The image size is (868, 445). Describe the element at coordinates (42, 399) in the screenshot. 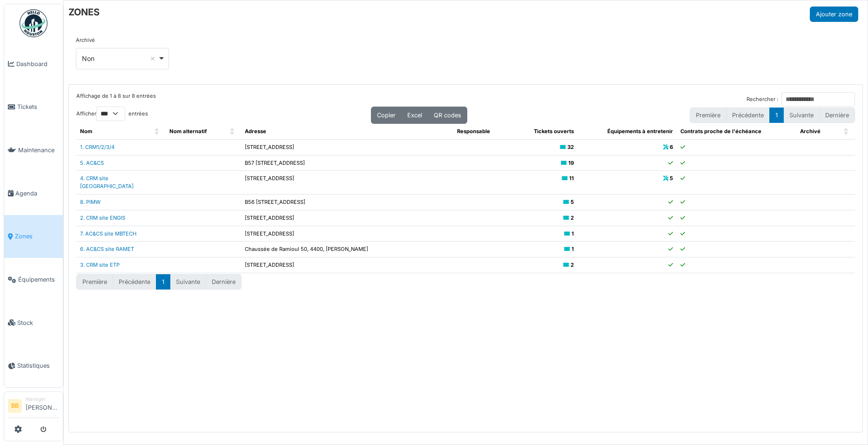

I see `div: Manager` at that location.